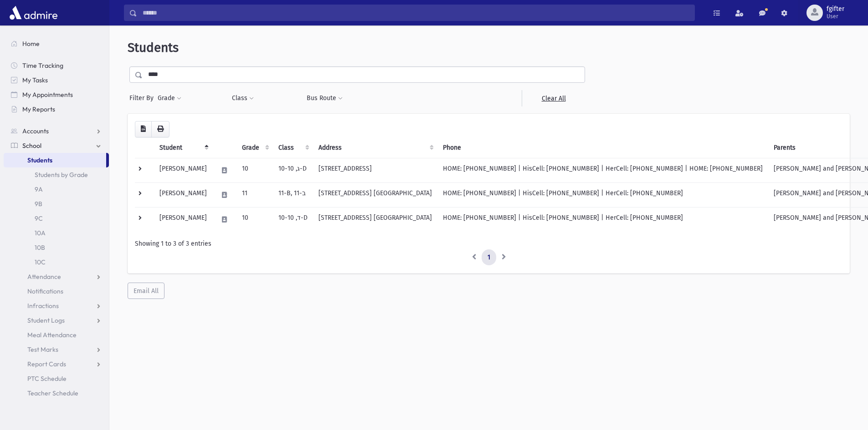 This screenshot has height=430, width=868. I want to click on span: PTC Schedule, so click(47, 379).